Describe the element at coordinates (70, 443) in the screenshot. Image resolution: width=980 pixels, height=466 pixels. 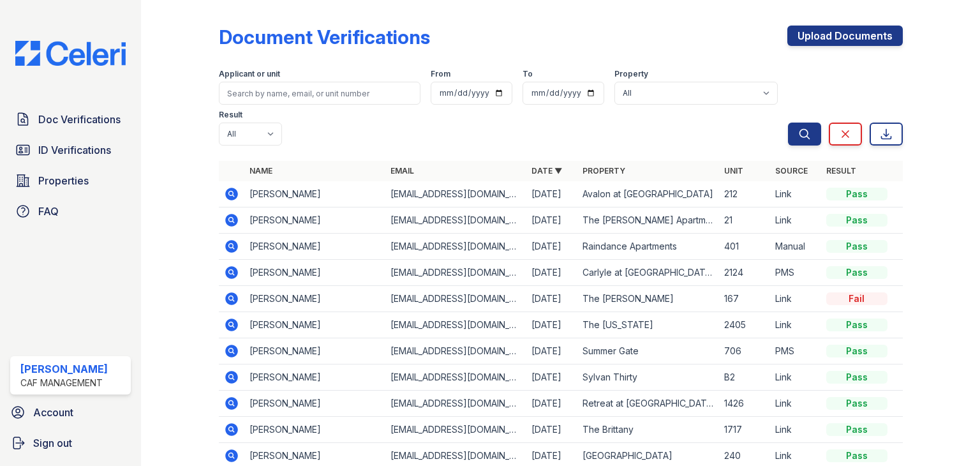
I see `a: Sign out` at that location.